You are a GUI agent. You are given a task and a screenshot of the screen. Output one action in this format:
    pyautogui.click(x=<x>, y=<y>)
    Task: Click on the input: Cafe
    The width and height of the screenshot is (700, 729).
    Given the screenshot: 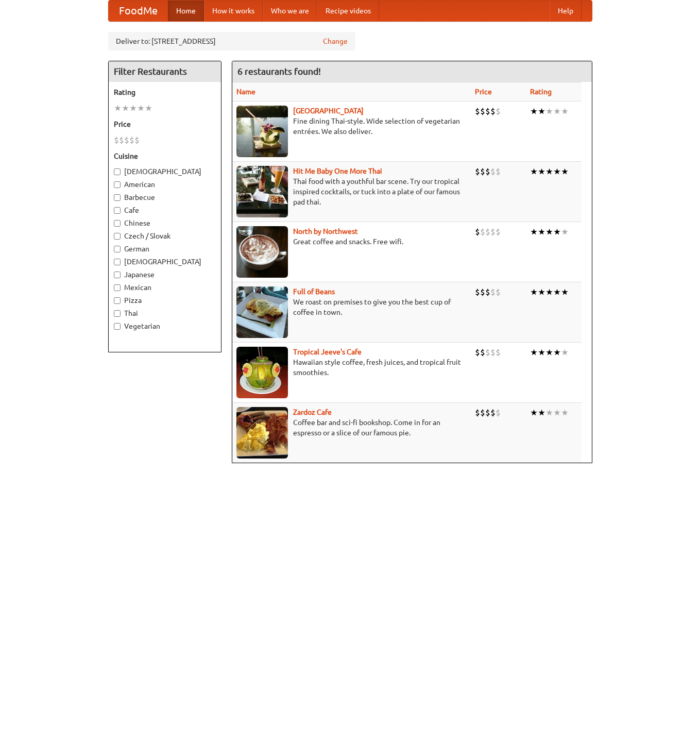 What is the action you would take?
    pyautogui.click(x=117, y=210)
    